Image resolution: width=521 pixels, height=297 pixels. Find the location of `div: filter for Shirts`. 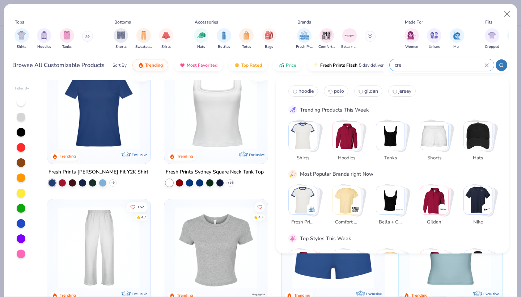

div: filter for Shirts is located at coordinates (22, 39).